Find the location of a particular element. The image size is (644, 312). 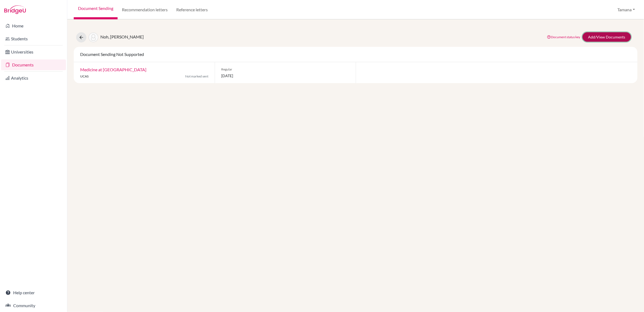

a: Community is located at coordinates (33, 306).